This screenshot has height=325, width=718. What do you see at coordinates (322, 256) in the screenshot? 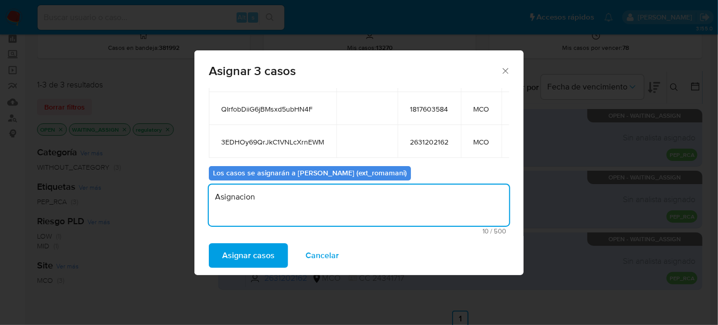
I see `button: Cancelar` at bounding box center [322, 256].